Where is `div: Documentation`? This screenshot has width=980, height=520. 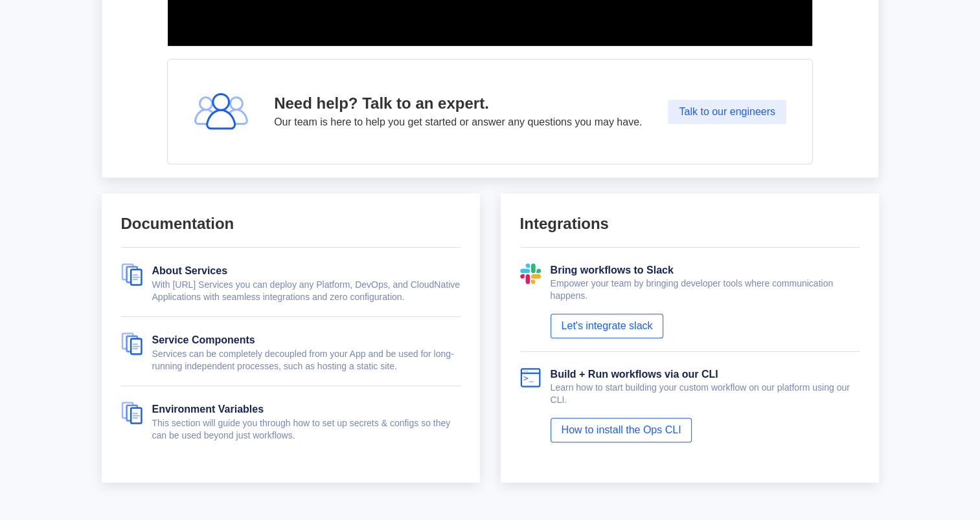
div: Documentation is located at coordinates (291, 230).